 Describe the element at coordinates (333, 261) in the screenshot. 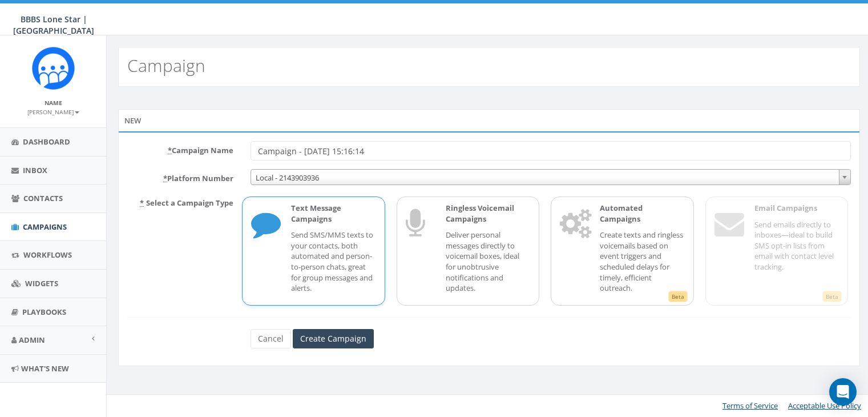

I see `p: Send SMS/MMS texts to your contacts, both automated and person-to-person chats, great for group m...` at that location.